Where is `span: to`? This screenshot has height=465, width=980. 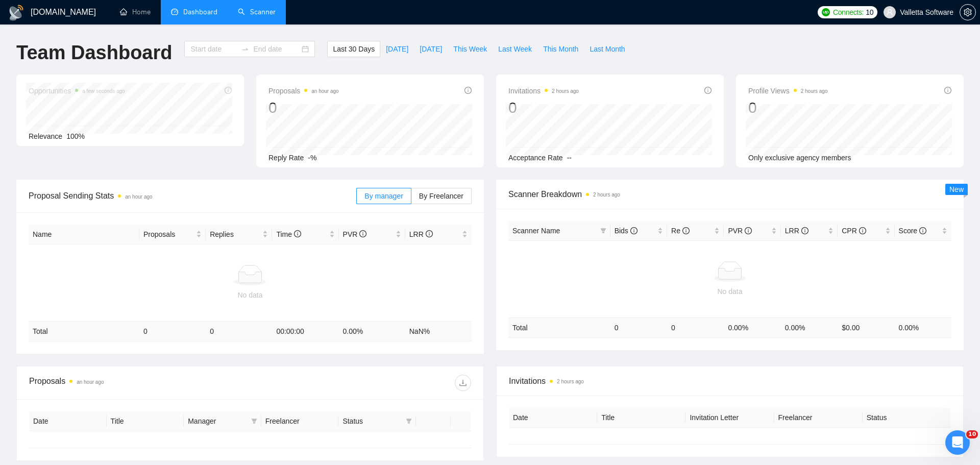
span: to is located at coordinates (245, 49).